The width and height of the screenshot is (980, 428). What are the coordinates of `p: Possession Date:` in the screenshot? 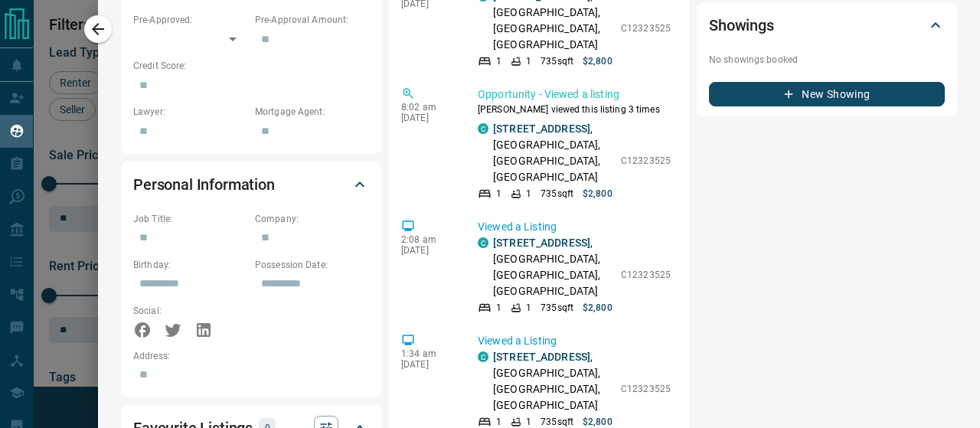 It's located at (312, 265).